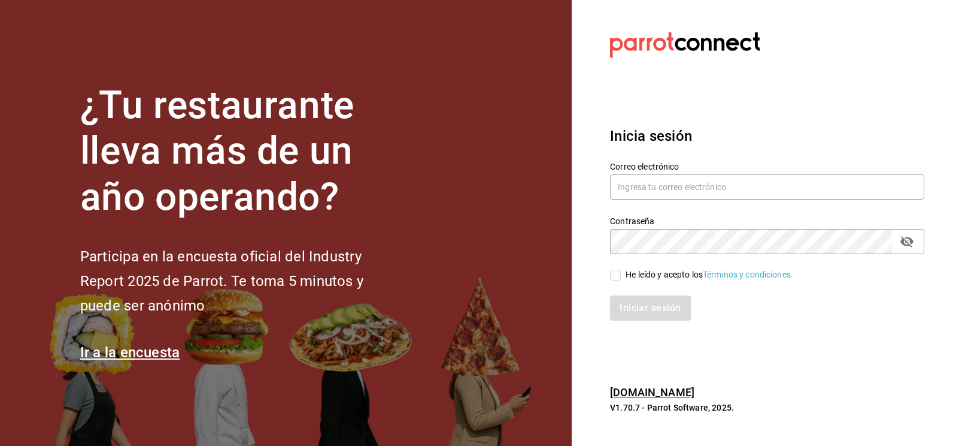 Image resolution: width=953 pixels, height=446 pixels. What do you see at coordinates (242, 281) in the screenshot?
I see `h2: Participa en la encuesta oficial del Industry Report 2025 de Parrot. Te toma 5 minutos y puede se...` at bounding box center [242, 281].